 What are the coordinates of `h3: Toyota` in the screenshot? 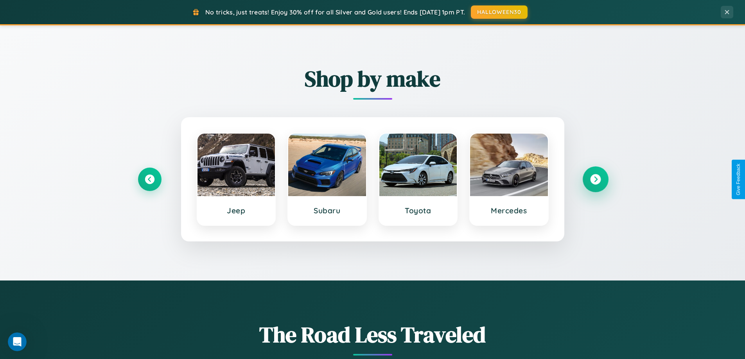 It's located at (418, 211).